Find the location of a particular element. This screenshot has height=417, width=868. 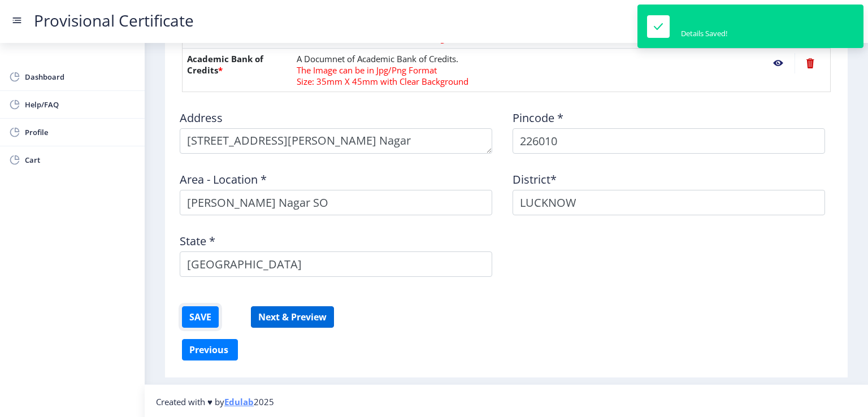

button: SAVE is located at coordinates (200, 316).